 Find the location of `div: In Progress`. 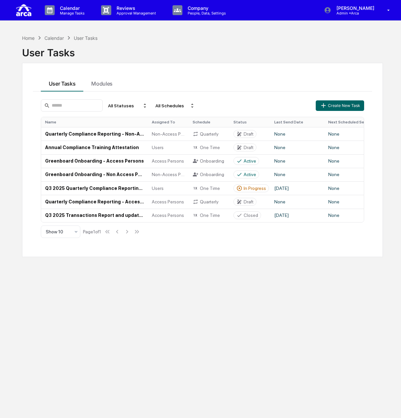

div: In Progress is located at coordinates (255, 188).